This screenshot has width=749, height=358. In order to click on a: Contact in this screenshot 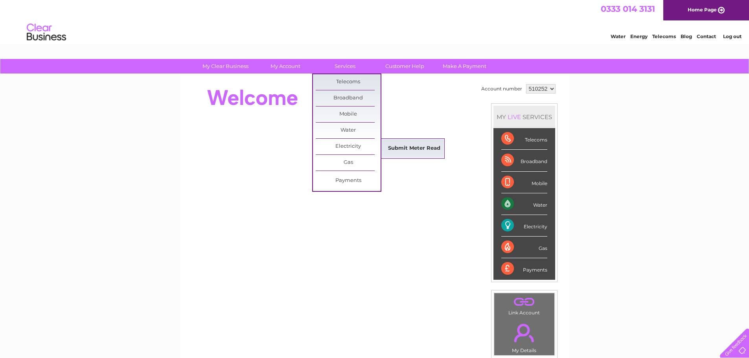, I will do `click(706, 36)`.